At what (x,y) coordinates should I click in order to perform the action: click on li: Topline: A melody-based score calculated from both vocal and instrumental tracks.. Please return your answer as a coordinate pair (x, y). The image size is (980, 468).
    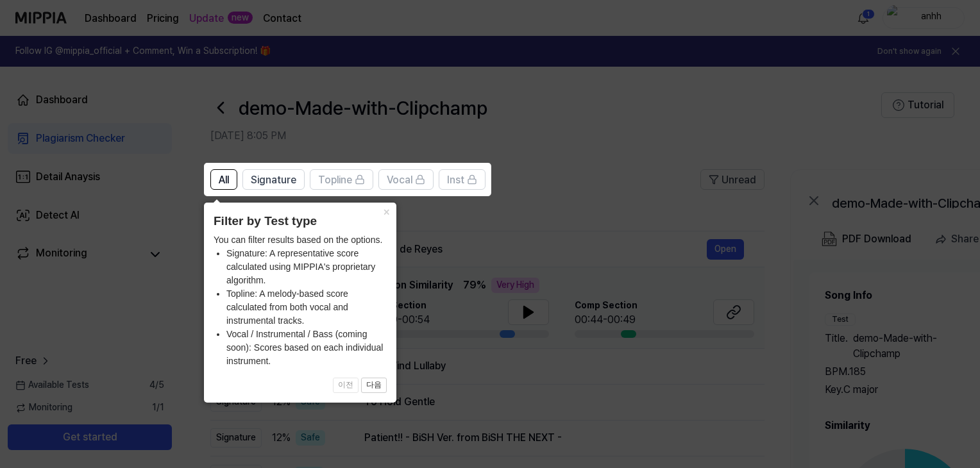
    Looking at the image, I should click on (307, 307).